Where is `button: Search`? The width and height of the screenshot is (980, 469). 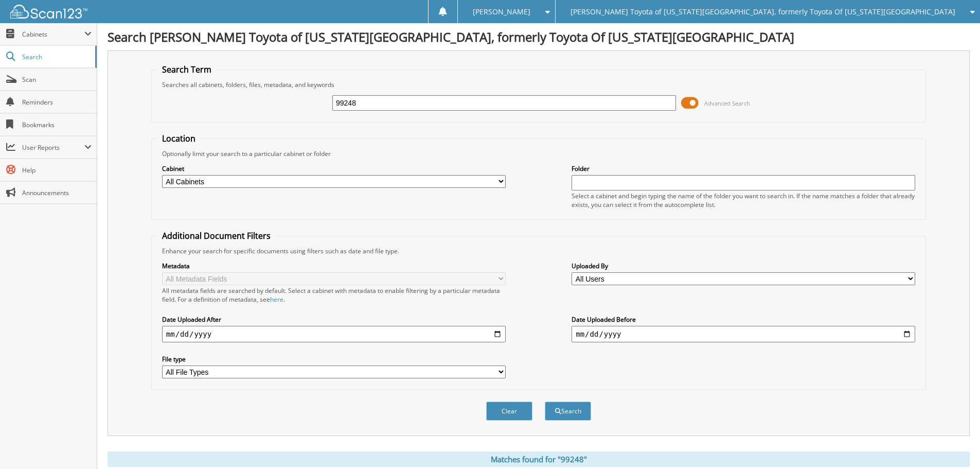 button: Search is located at coordinates (568, 411).